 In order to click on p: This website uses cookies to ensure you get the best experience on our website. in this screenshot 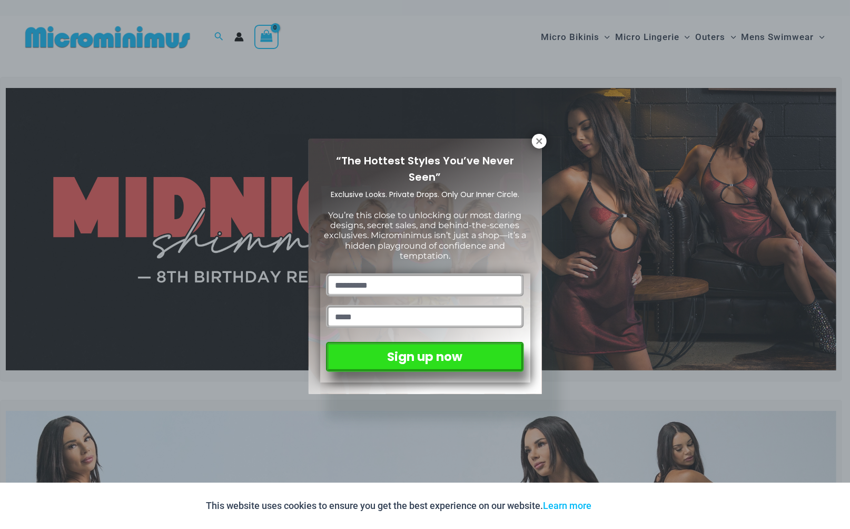, I will do `click(399, 506)`.